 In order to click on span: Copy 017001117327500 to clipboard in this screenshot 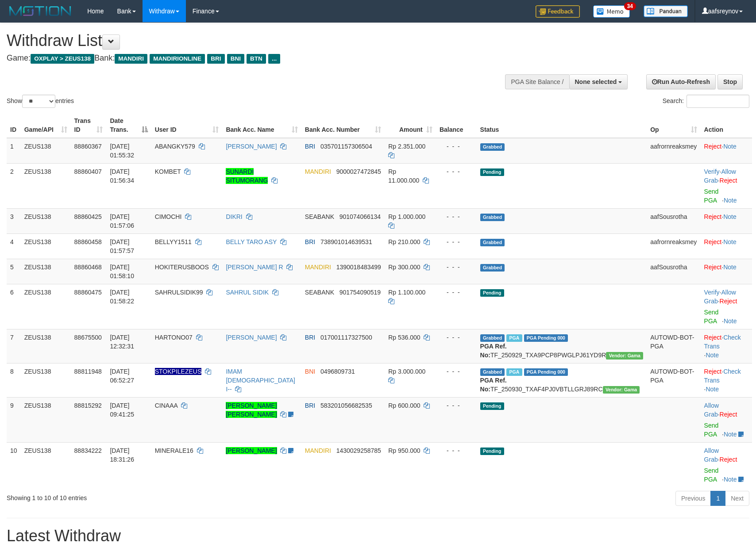, I will do `click(346, 337)`.